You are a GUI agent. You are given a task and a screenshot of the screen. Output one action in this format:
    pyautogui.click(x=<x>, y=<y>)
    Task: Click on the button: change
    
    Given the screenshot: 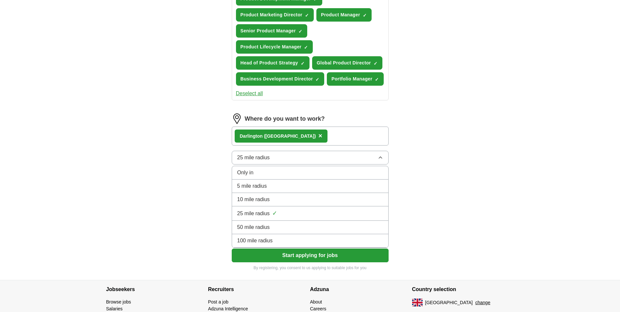 What is the action you would take?
    pyautogui.click(x=483, y=302)
    